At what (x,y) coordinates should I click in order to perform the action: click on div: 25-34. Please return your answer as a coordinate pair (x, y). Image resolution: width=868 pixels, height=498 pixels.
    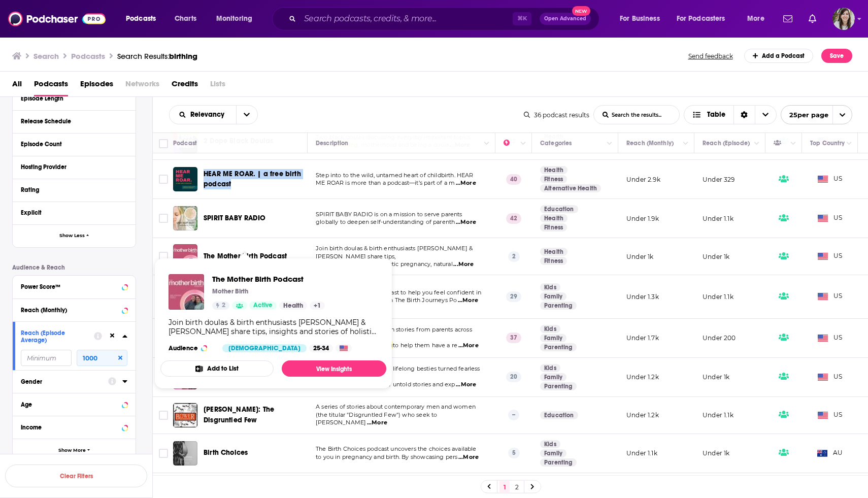
    Looking at the image, I should click on (321, 348).